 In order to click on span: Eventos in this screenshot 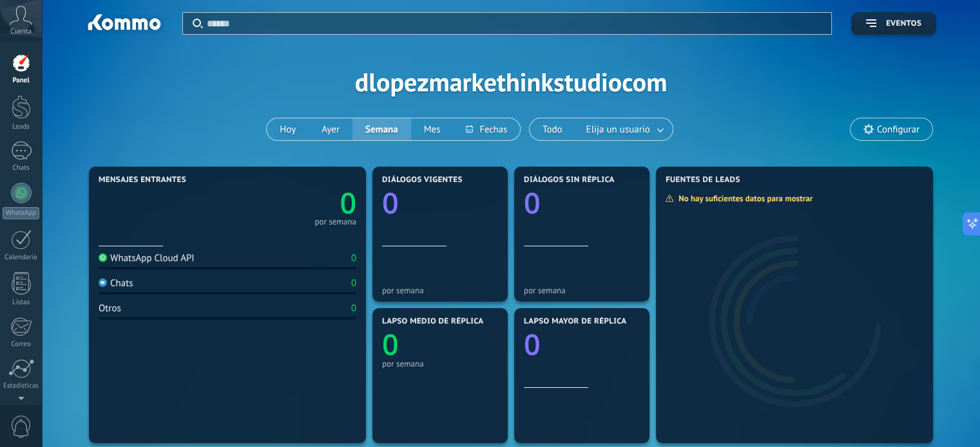, I will do `click(903, 24)`.